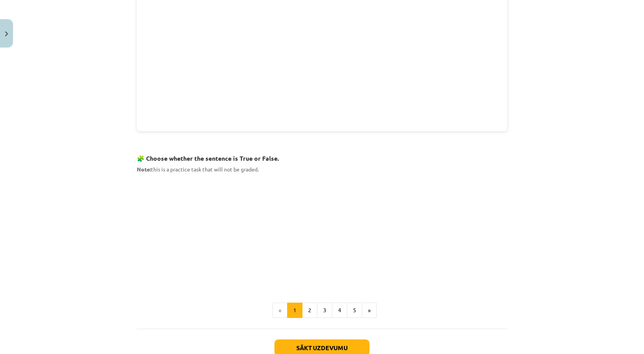 This screenshot has height=354, width=644. I want to click on button: 2, so click(310, 310).